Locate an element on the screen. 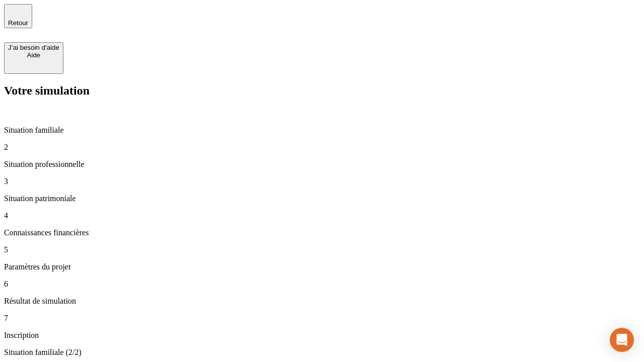 Image resolution: width=644 pixels, height=362 pixels. div: Open Intercom Messenger is located at coordinates (622, 340).